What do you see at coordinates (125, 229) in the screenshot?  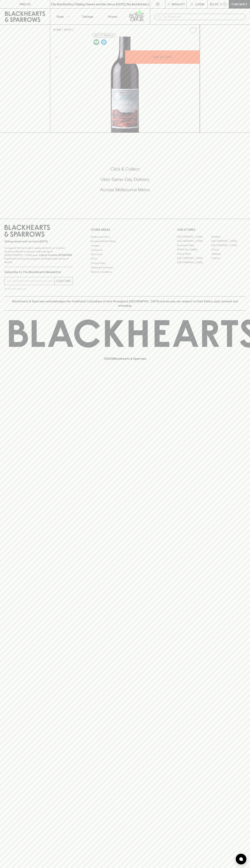 I see `p: OTHER AREAS` at bounding box center [125, 229].